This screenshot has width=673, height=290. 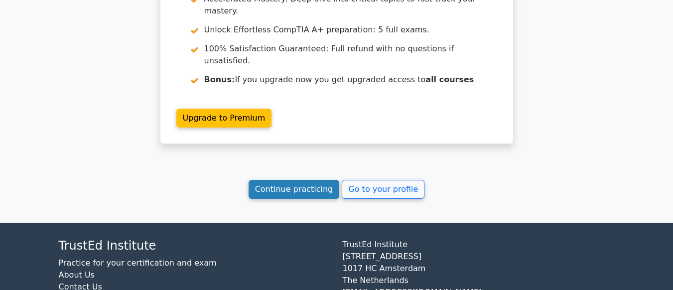 I want to click on a: Practice for your certification and exam, so click(x=137, y=263).